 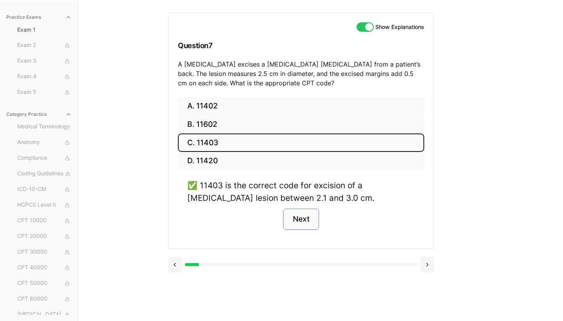 What do you see at coordinates (44, 92) in the screenshot?
I see `button: Exam 5` at bounding box center [44, 92].